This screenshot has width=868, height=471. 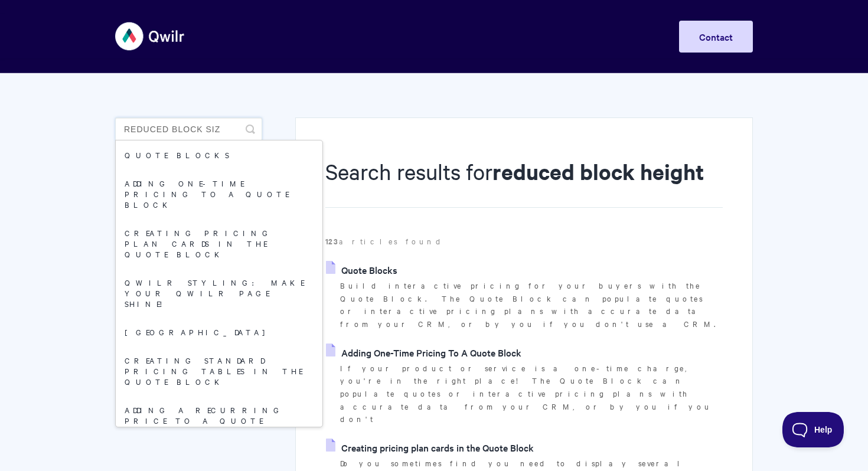 I want to click on p: articles found, so click(x=524, y=241).